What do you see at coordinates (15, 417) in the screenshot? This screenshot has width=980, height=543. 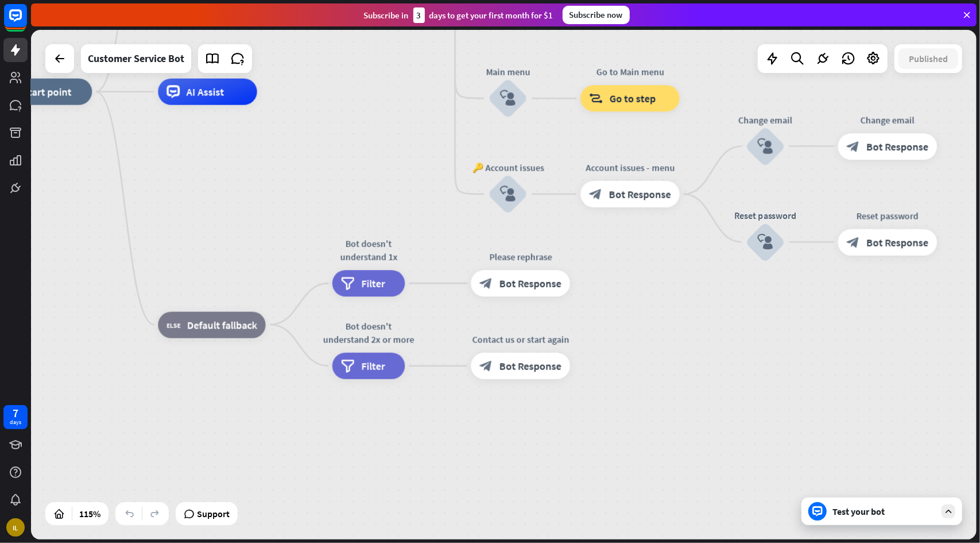 I see `a: 7 days` at bounding box center [15, 417].